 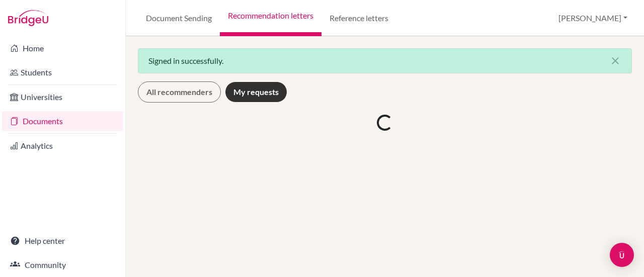 I want to click on a: Home, so click(x=63, y=48).